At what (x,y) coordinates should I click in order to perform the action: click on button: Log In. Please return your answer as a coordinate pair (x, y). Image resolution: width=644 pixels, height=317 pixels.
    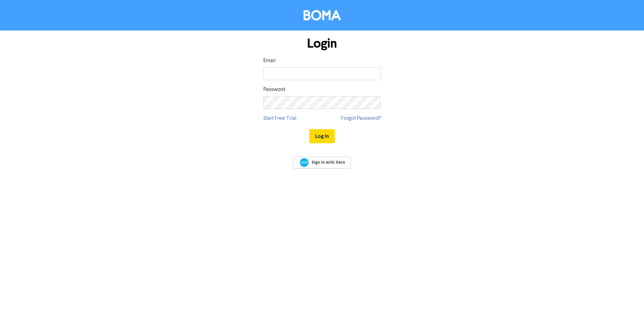
    Looking at the image, I should click on (322, 136).